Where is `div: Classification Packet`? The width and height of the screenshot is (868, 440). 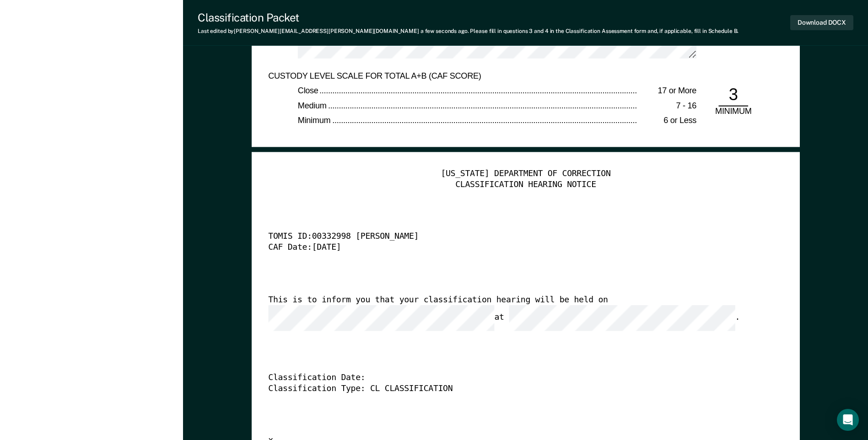 div: Classification Packet is located at coordinates (468, 18).